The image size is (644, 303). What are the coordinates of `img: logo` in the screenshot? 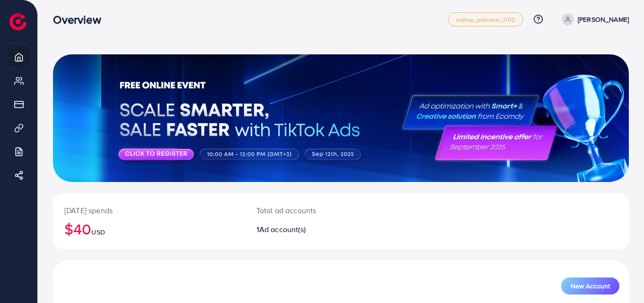 It's located at (18, 22).